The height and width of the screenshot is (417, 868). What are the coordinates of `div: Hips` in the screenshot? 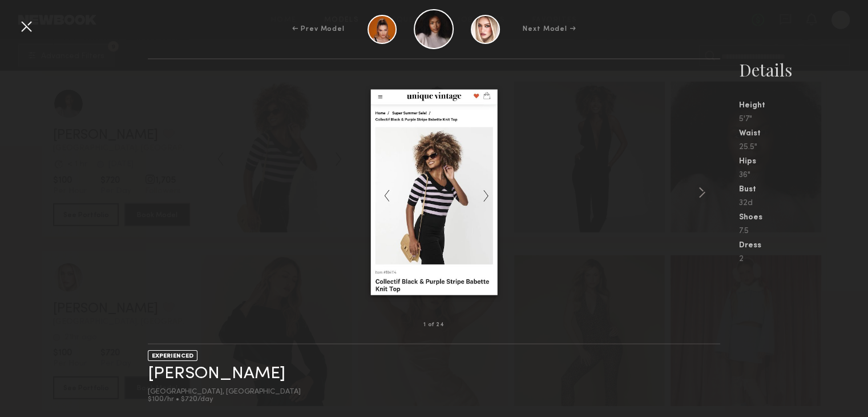 It's located at (803, 162).